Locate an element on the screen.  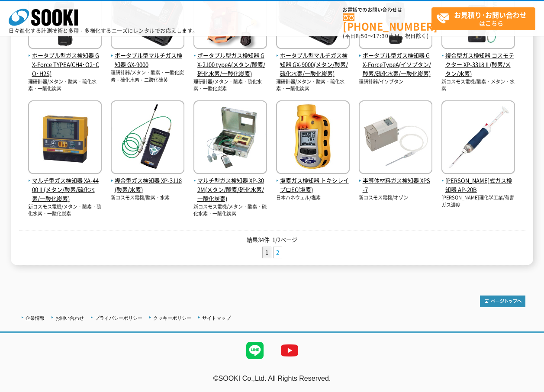
p: 新コスモス電機/酸素・水素 is located at coordinates (147, 198).